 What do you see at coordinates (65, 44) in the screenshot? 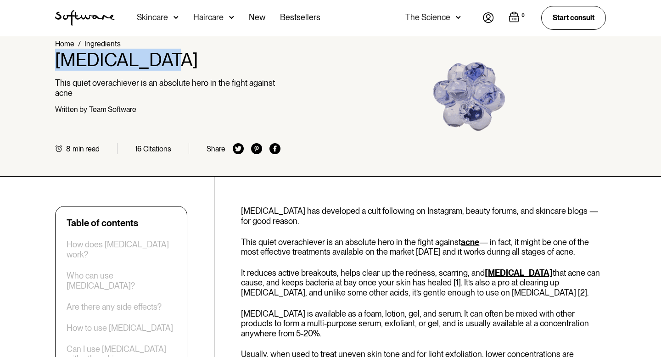
I see `a: Home` at bounding box center [65, 44].